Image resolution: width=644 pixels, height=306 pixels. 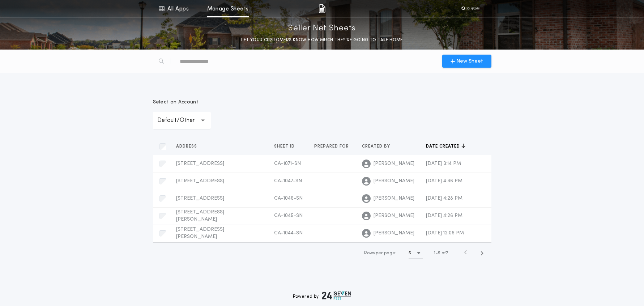 What do you see at coordinates (445, 146) in the screenshot?
I see `button: Date created` at bounding box center [445, 146].